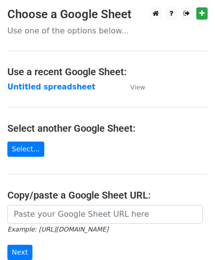 This screenshot has width=215, height=260. I want to click on h4: Copy/paste a Google Sheet URL:, so click(107, 195).